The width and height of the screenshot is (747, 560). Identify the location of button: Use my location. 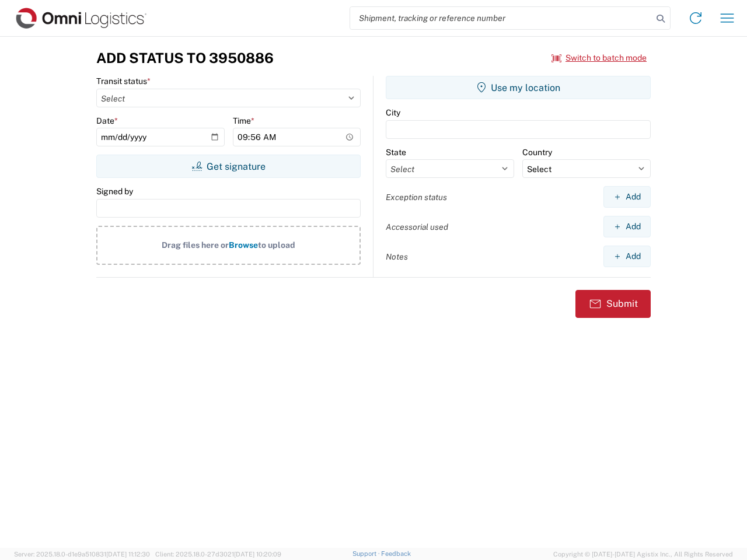
(518, 88).